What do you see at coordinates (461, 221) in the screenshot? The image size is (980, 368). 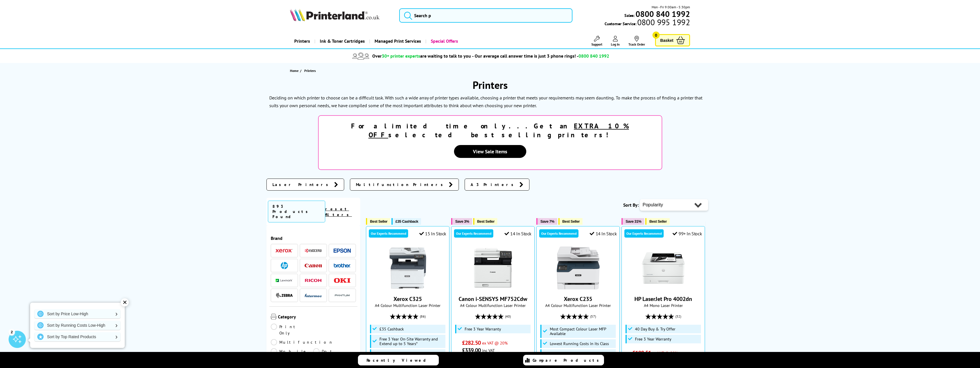 I see `button: Save 3%` at bounding box center [461, 221].